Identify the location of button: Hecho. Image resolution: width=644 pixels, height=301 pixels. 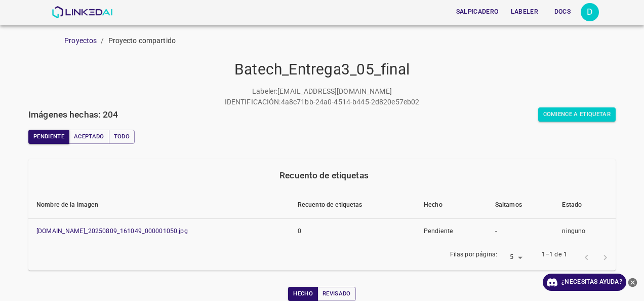
(303, 294).